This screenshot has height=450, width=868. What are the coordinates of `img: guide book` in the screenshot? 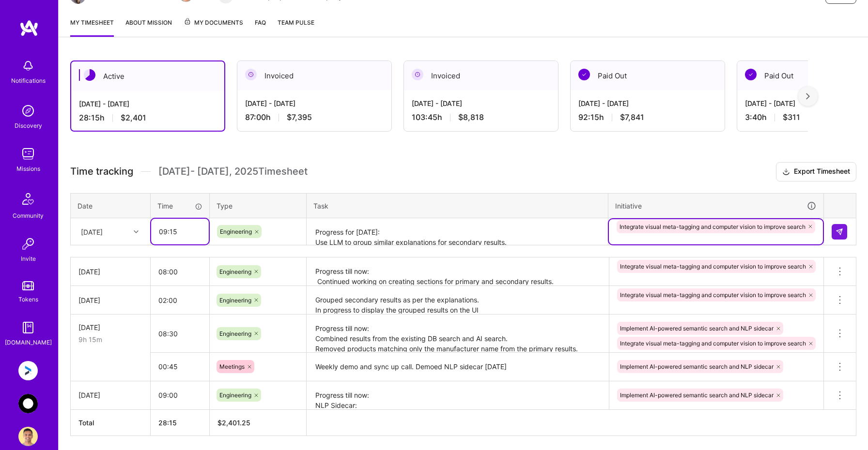 It's located at (28, 328).